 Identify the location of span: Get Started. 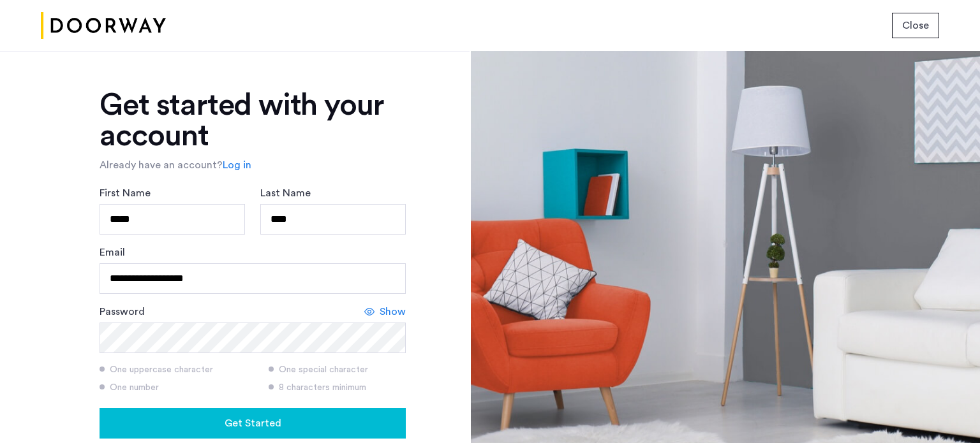
(253, 423).